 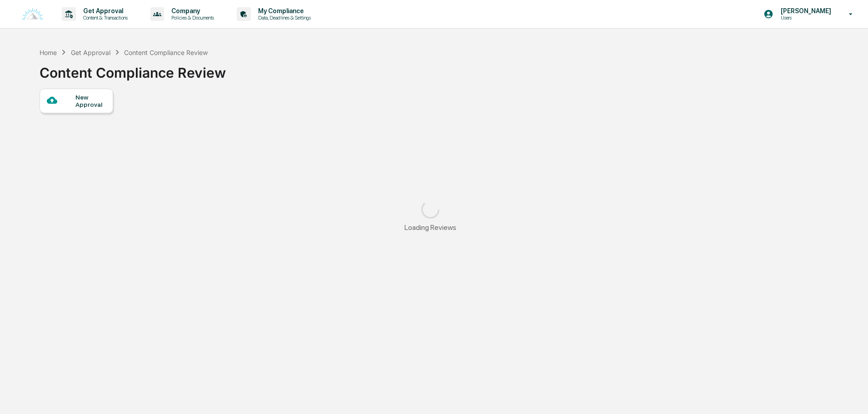 I want to click on p: Users, so click(x=804, y=18).